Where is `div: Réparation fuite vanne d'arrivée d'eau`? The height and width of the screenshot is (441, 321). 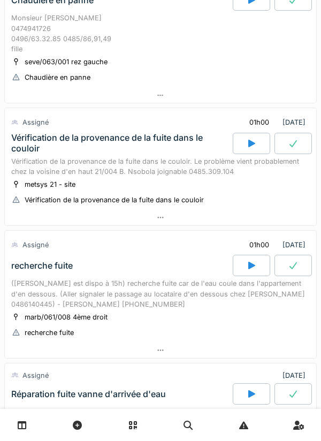 div: Réparation fuite vanne d'arrivée d'eau is located at coordinates (88, 394).